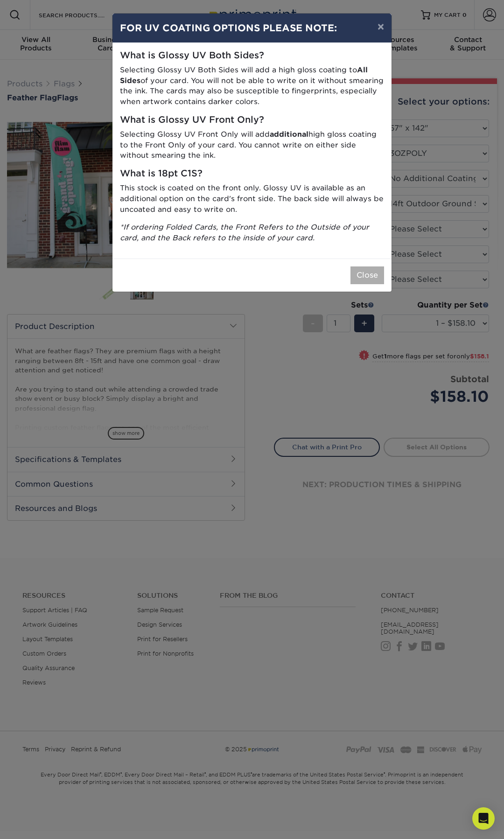 Image resolution: width=504 pixels, height=839 pixels. What do you see at coordinates (367, 276) in the screenshot?
I see `button: Close` at bounding box center [367, 276].